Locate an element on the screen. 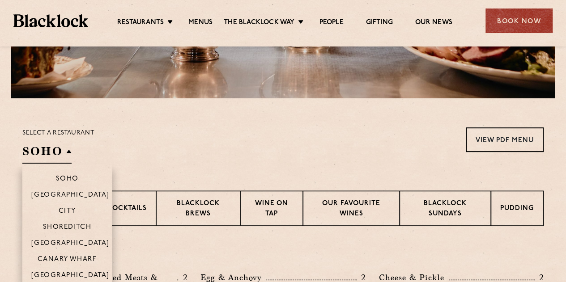 The image size is (566, 282). p: Blacklock Sundays is located at coordinates (445, 209).